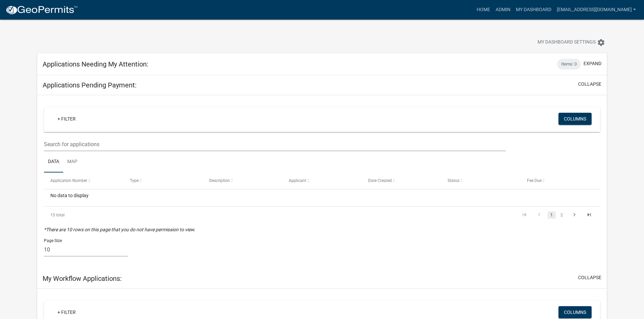 Image resolution: width=644 pixels, height=319 pixels. What do you see at coordinates (539, 215) in the screenshot?
I see `a: go to previous page` at bounding box center [539, 215].